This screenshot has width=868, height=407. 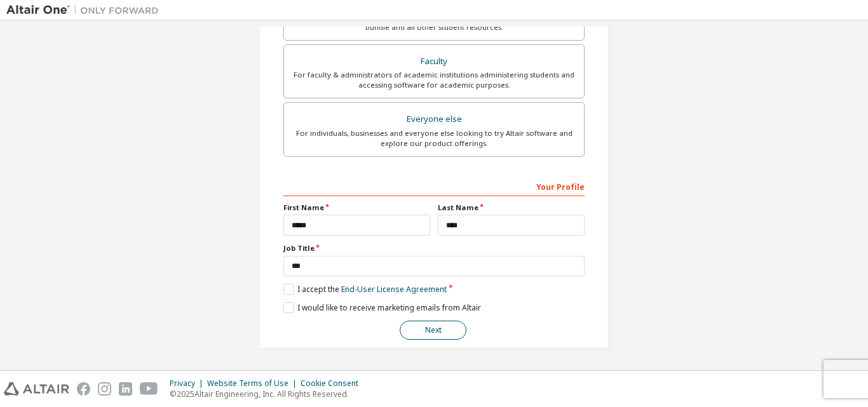 I want to click on div: Your Profile, so click(x=434, y=187).